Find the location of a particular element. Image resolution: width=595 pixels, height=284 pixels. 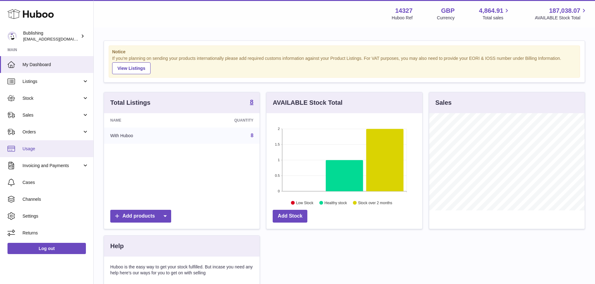

div: If you're planning on sending your products internationally please add required customs informati... is located at coordinates (344, 65).